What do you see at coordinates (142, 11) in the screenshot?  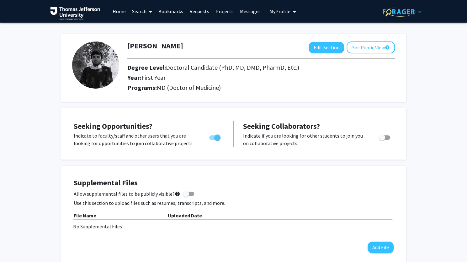 I see `a: Search` at bounding box center [142, 11].